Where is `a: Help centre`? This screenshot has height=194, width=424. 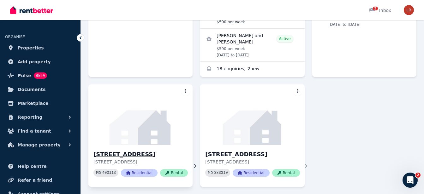 a: Help centre is located at coordinates (40, 167).